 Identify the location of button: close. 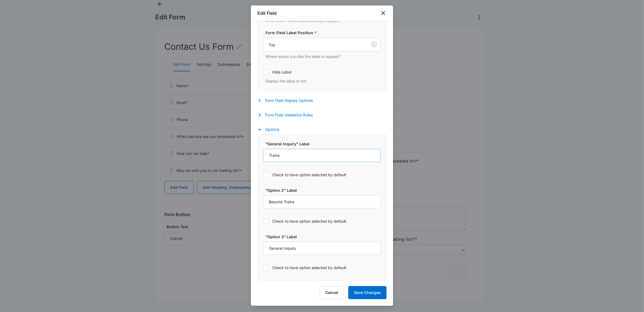
(383, 13).